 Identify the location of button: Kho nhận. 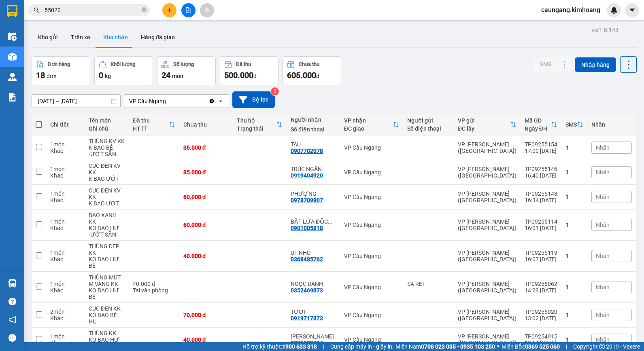
(115, 37).